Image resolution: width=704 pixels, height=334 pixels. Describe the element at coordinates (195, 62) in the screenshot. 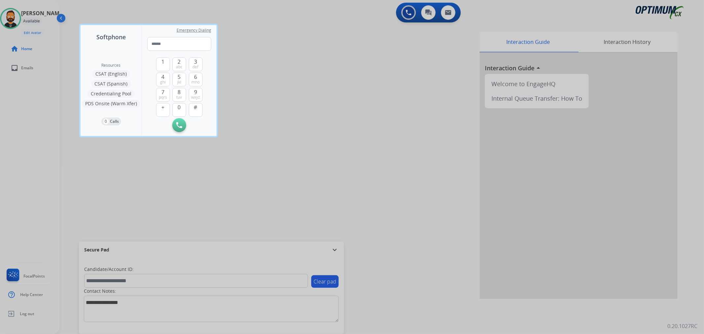

I see `span: 3` at that location.